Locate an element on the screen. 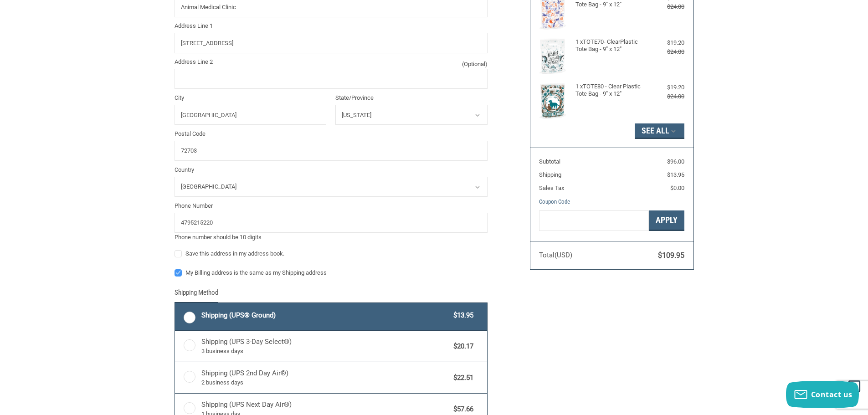 This screenshot has width=868, height=415. label: Phone Number is located at coordinates (331, 206).